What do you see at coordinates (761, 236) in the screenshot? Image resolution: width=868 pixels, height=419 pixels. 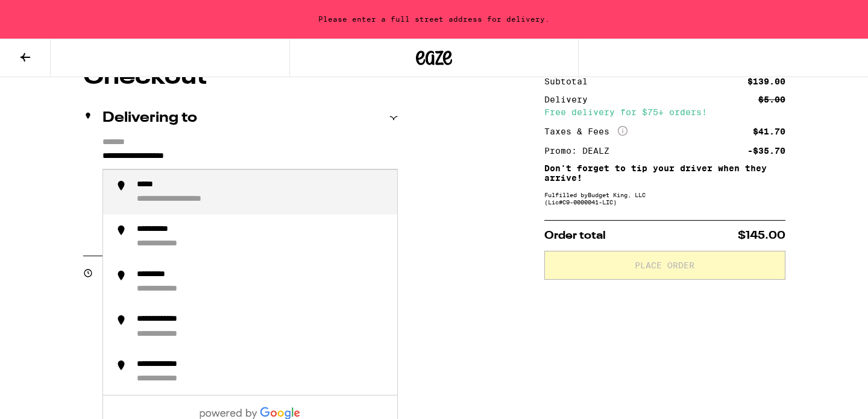 I see `span: $145.00` at bounding box center [761, 236].